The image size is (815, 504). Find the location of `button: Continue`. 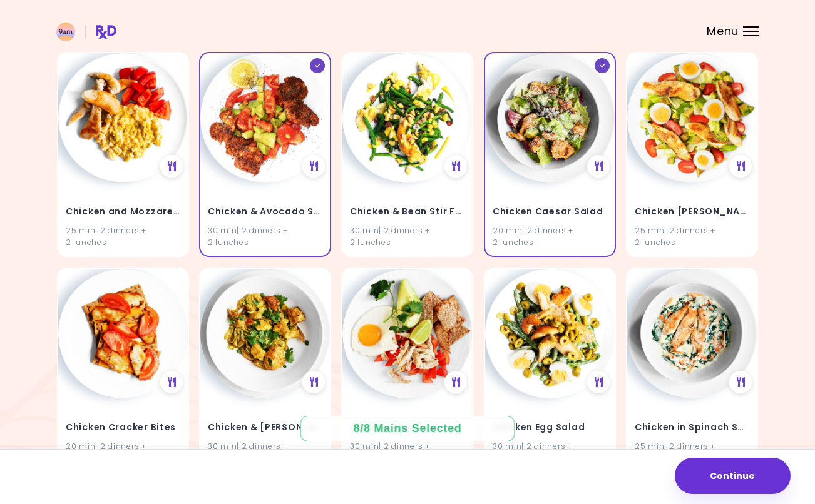

button: Continue is located at coordinates (732, 476).